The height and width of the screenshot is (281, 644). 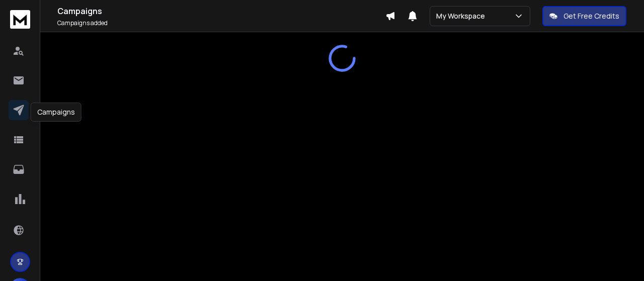 I want to click on p: My Workspace, so click(x=463, y=16).